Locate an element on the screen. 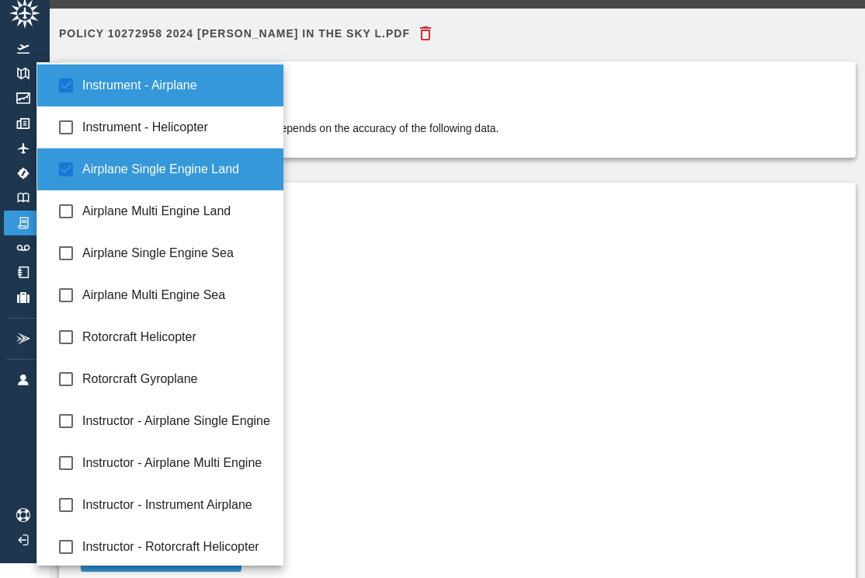  span: Rotorcraft Helicopter is located at coordinates (177, 337).